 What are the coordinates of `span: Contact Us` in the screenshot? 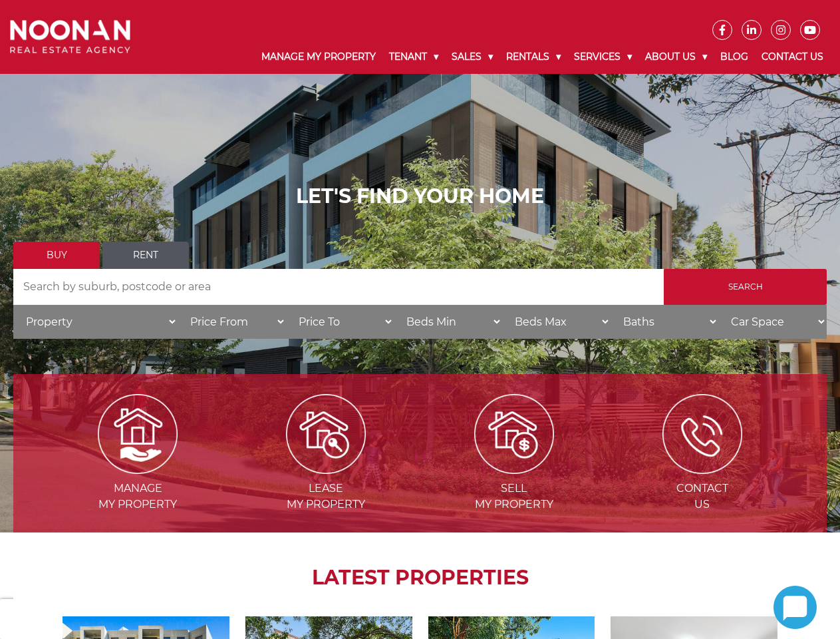 It's located at (702, 496).